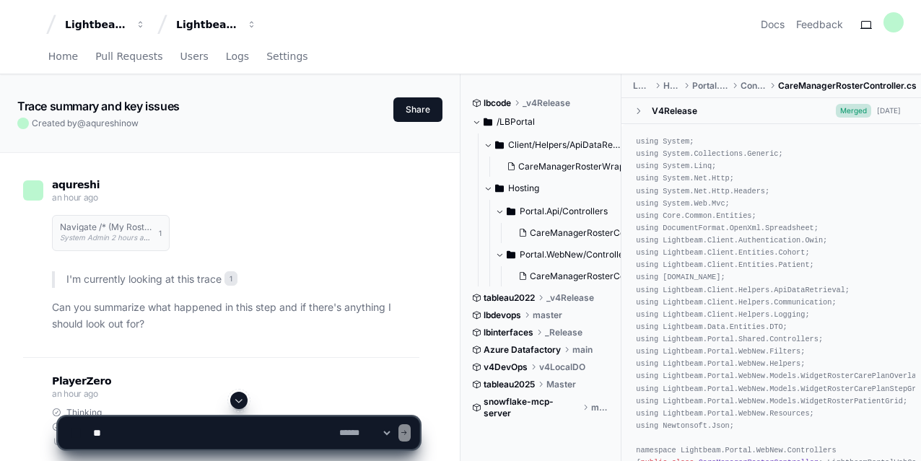 The height and width of the screenshot is (461, 921). Describe the element at coordinates (522, 350) in the screenshot. I see `span: Azure Datafactory` at that location.